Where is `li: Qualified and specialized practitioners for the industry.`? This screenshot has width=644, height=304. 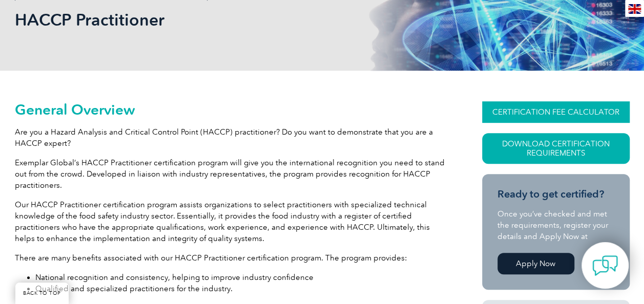
li: Qualified and specialized practitioners for the industry. is located at coordinates (240, 289).